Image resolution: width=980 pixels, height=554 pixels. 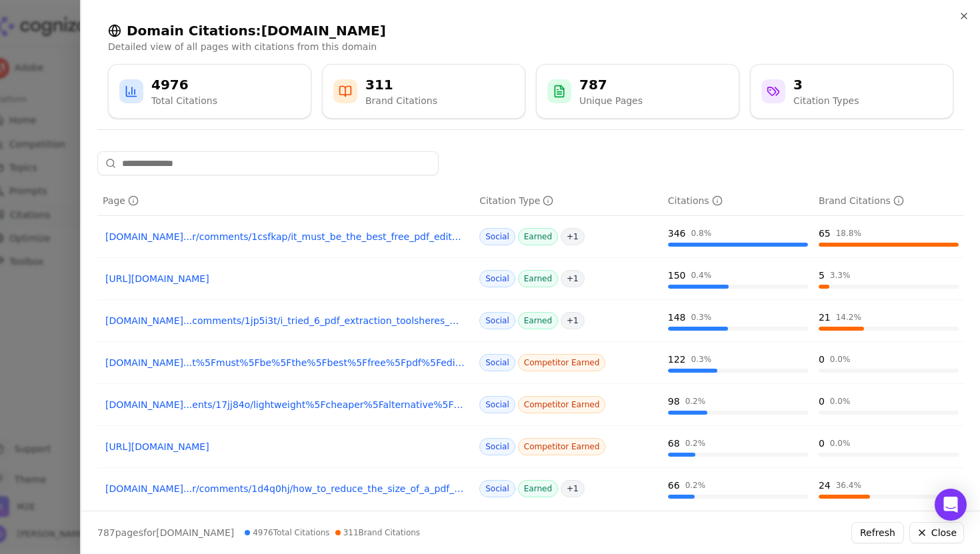 I want to click on span: 4976 Total Citations, so click(x=287, y=533).